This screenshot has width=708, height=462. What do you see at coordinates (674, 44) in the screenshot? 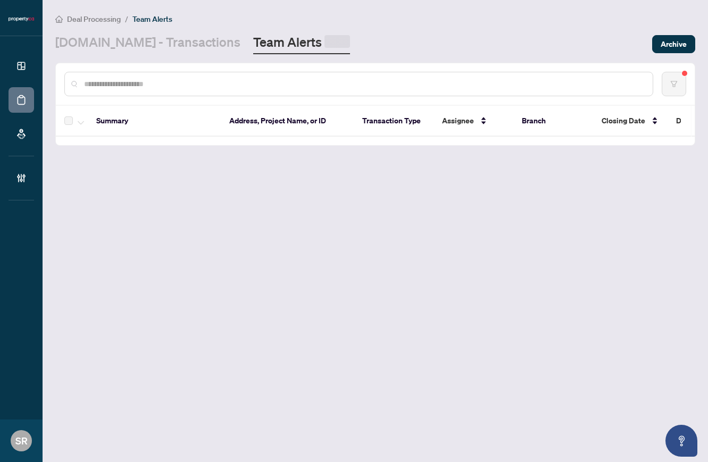
I see `span: Archive` at bounding box center [674, 44].